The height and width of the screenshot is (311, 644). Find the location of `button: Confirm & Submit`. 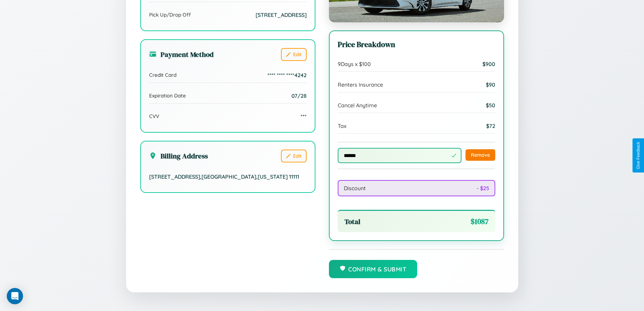

button: Confirm & Submit is located at coordinates (373, 269).